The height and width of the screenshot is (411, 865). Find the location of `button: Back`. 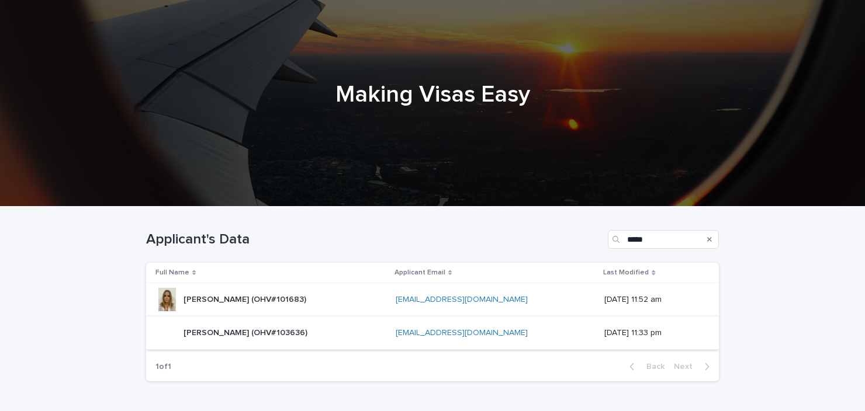

button: Back is located at coordinates (644, 367).